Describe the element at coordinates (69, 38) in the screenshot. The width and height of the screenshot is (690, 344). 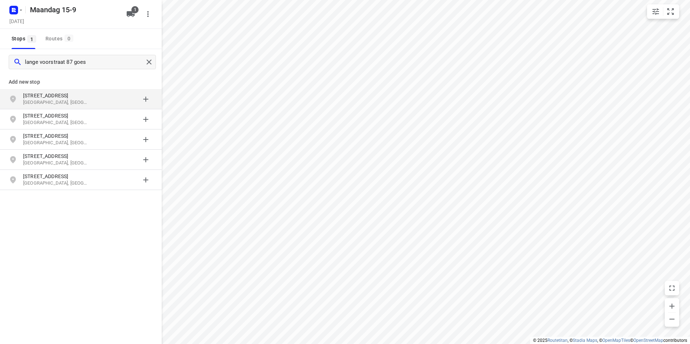
I see `span: 0` at that location.